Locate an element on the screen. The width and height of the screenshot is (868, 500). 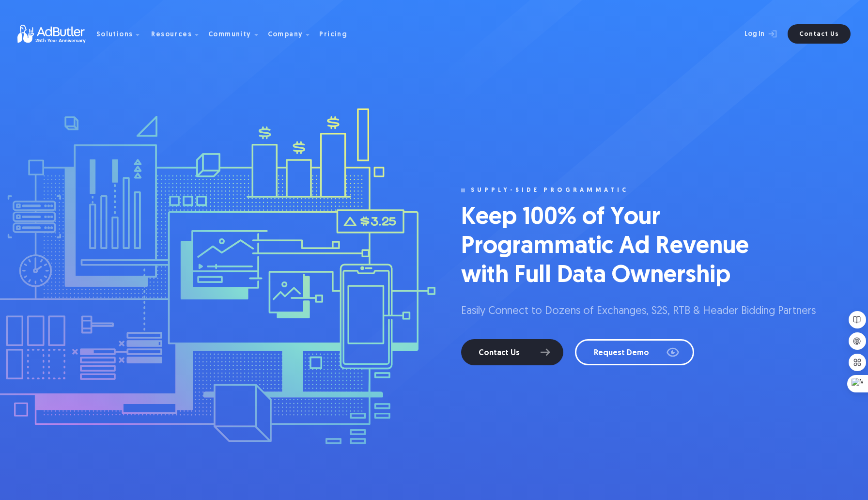
div: Pricing is located at coordinates (334, 34).